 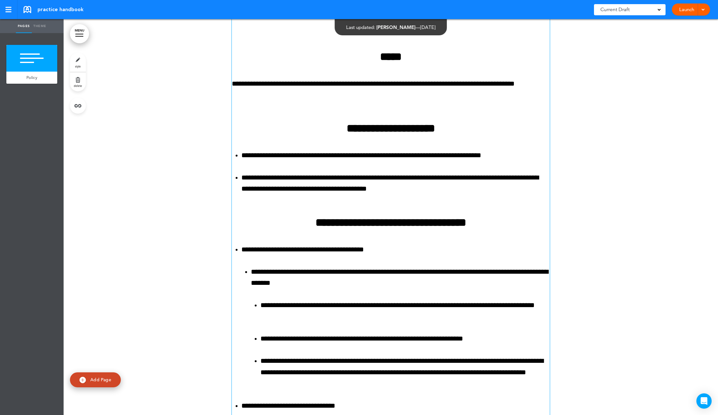 I want to click on span: Add Page, so click(x=101, y=380).